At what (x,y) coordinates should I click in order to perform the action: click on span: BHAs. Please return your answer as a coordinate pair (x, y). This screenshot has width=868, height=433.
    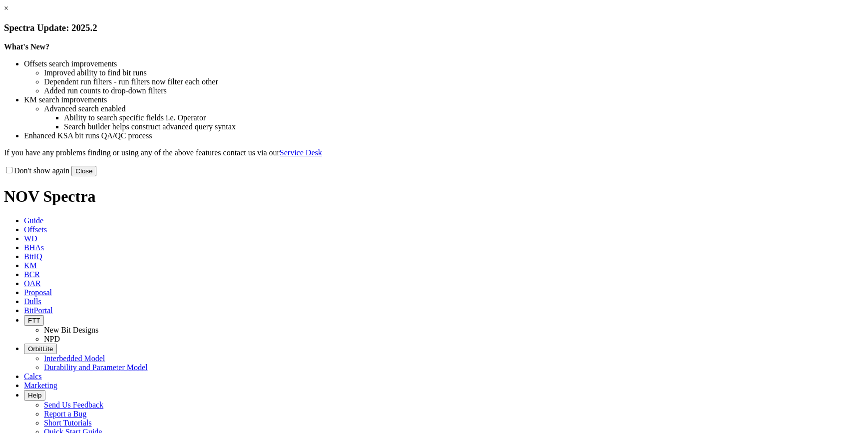
    Looking at the image, I should click on (34, 247).